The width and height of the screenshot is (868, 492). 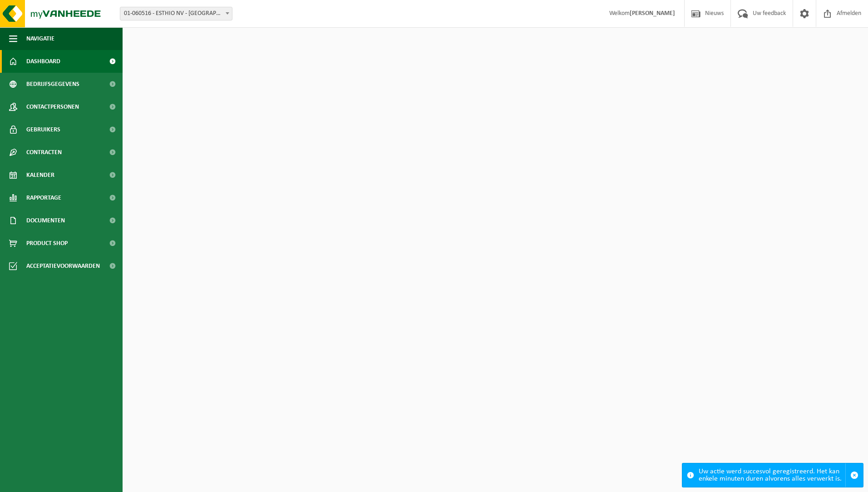 What do you see at coordinates (43, 62) in the screenshot?
I see `span: Dashboard` at bounding box center [43, 62].